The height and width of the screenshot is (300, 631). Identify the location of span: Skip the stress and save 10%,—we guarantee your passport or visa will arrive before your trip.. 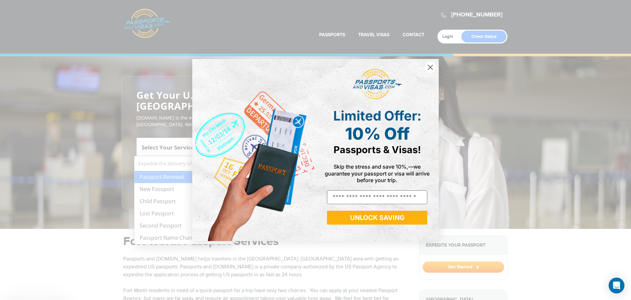
(377, 173).